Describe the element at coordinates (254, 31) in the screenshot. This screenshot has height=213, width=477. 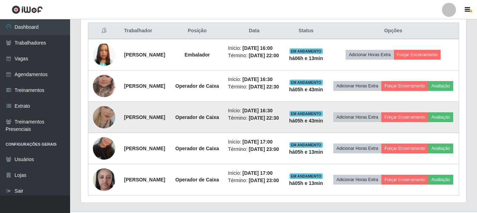
I see `th: Data` at that location.